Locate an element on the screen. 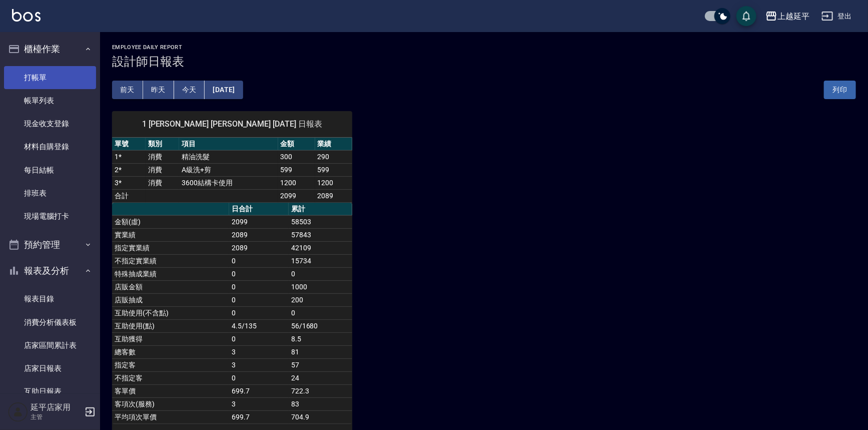 Image resolution: width=868 pixels, height=430 pixels. td: 57 is located at coordinates (320, 365).